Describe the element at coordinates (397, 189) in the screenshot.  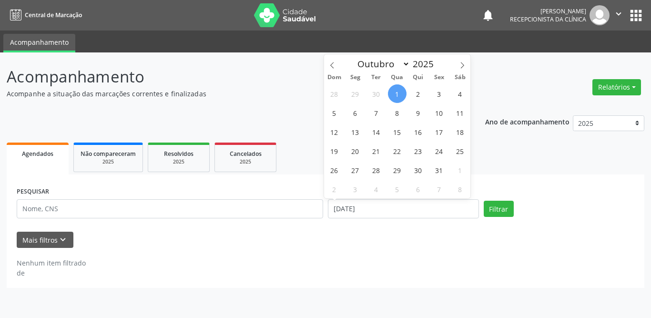
I see `span: Novembro 5, 2025` at that location.